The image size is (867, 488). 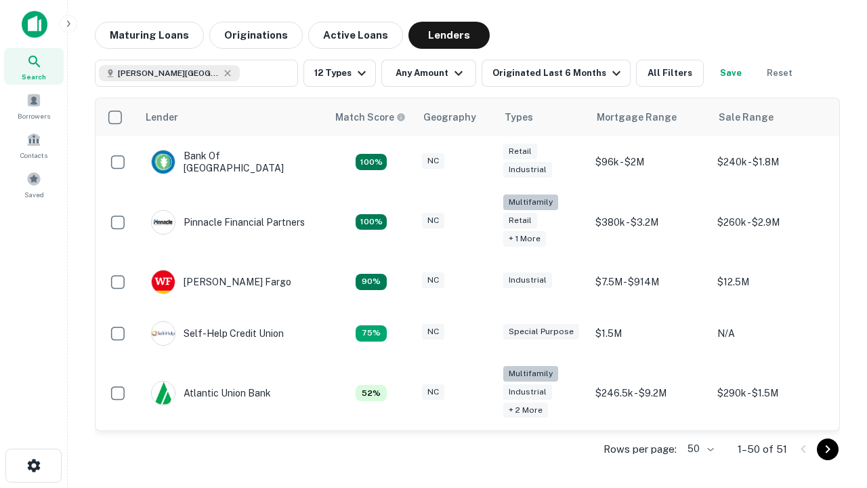 What do you see at coordinates (556, 73) in the screenshot?
I see `button: Originated Last 6 Months` at bounding box center [556, 73].